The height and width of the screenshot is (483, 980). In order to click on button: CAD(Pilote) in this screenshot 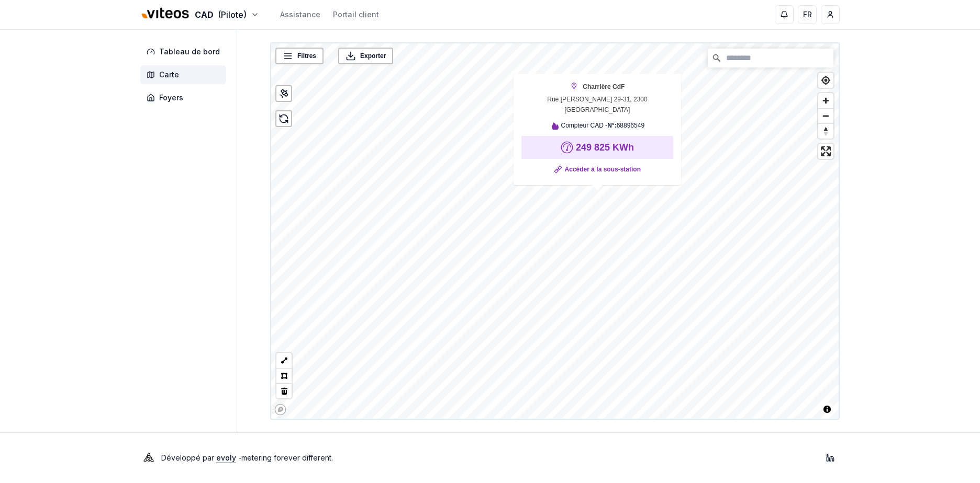, I will do `click(200, 15)`.